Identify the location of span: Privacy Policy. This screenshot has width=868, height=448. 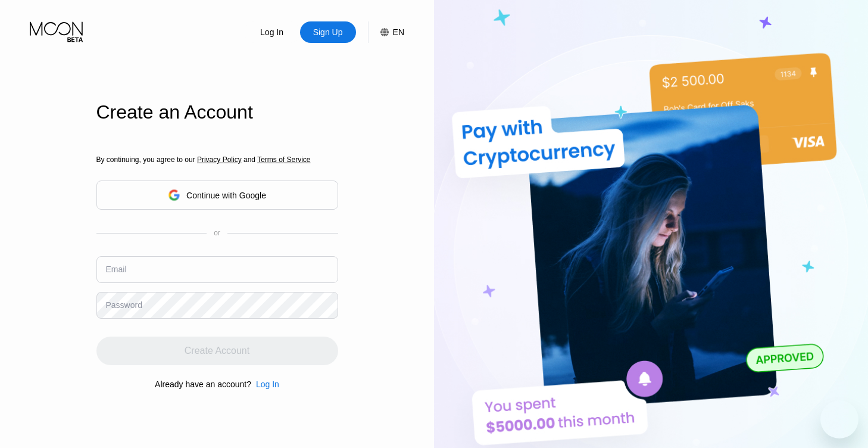
(219, 159).